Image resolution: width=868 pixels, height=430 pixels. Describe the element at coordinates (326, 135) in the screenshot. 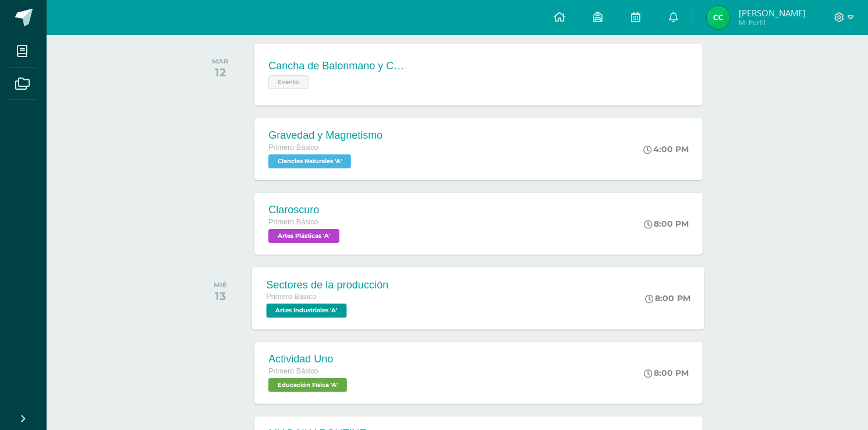

I see `div: Gravedad y Magnetismo` at that location.